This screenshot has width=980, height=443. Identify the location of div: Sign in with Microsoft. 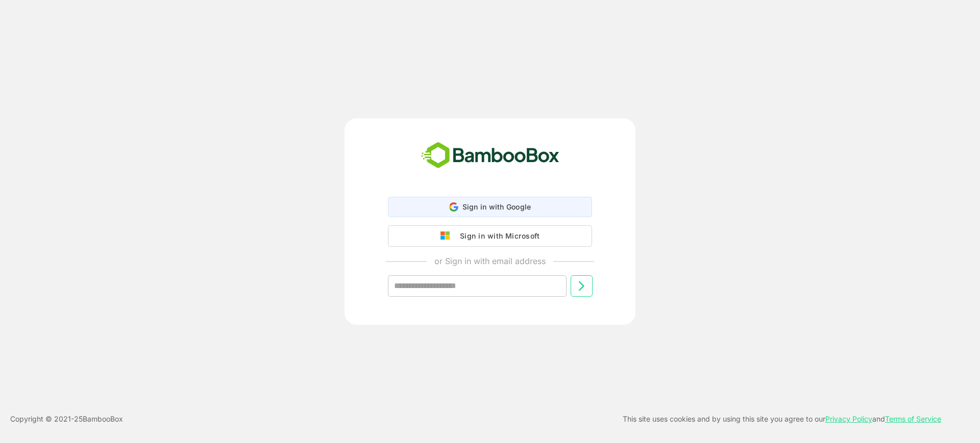
(497, 236).